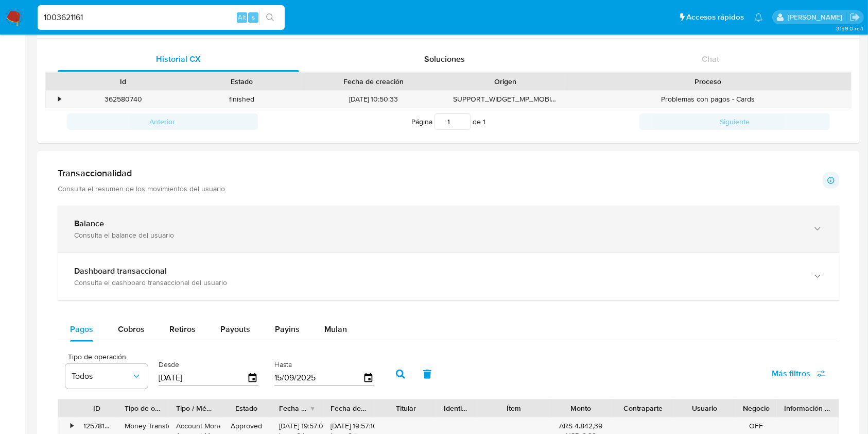  I want to click on p: ludmila.lanatti@mercadolibre.com, so click(817, 17).